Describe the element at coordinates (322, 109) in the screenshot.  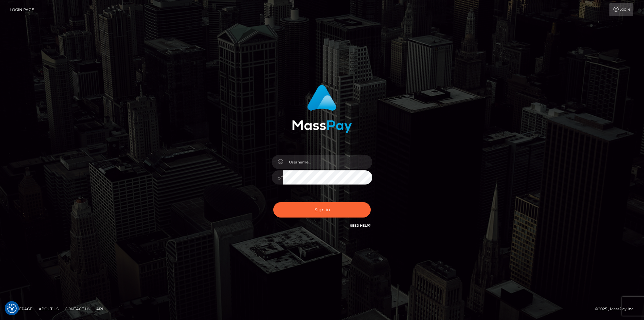
I see `img: MassPay Login` at that location.